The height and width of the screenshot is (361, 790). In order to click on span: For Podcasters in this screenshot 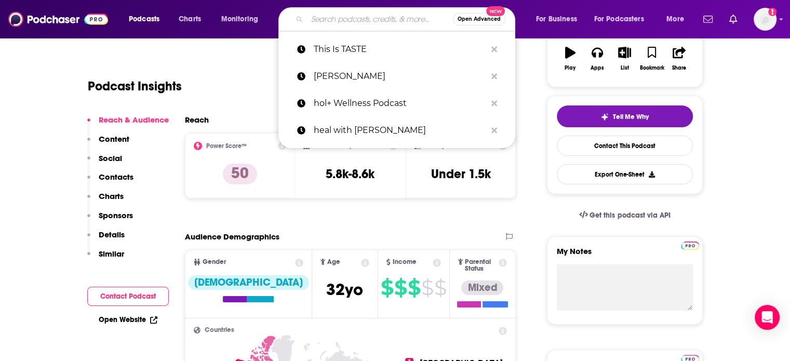, I will do `click(619, 19)`.